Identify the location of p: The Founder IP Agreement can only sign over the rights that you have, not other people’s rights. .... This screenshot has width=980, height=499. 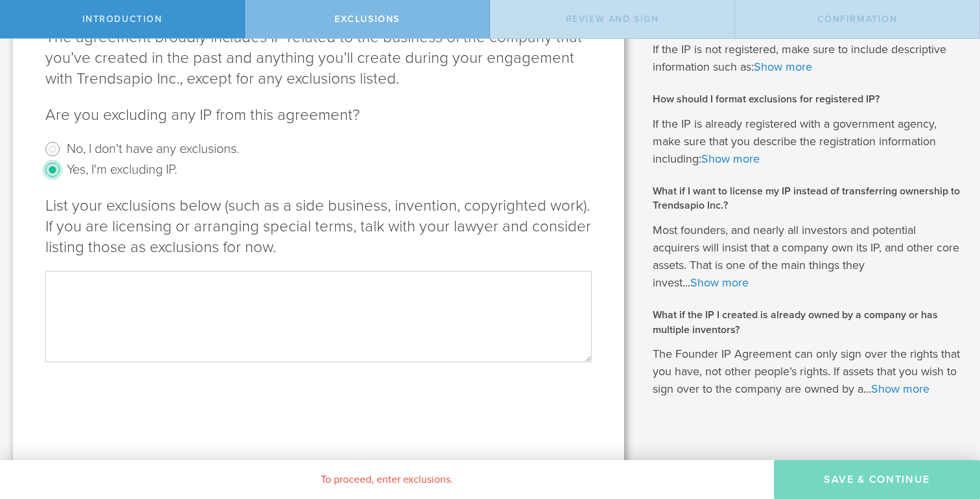
(806, 371).